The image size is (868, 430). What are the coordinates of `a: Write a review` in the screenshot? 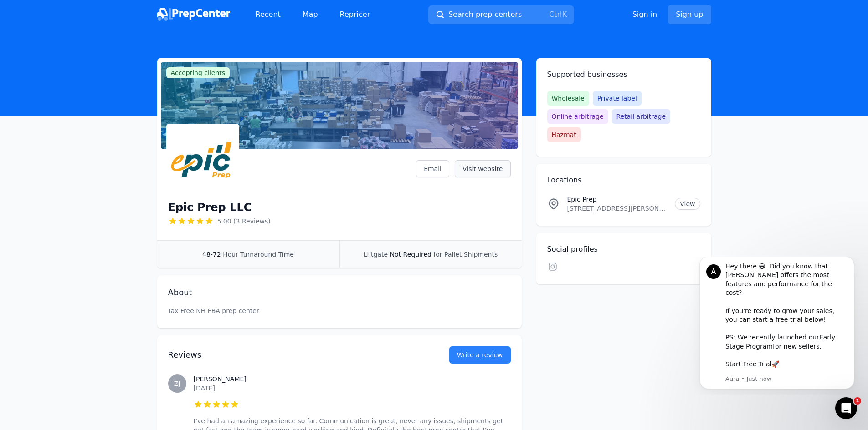 It's located at (480, 355).